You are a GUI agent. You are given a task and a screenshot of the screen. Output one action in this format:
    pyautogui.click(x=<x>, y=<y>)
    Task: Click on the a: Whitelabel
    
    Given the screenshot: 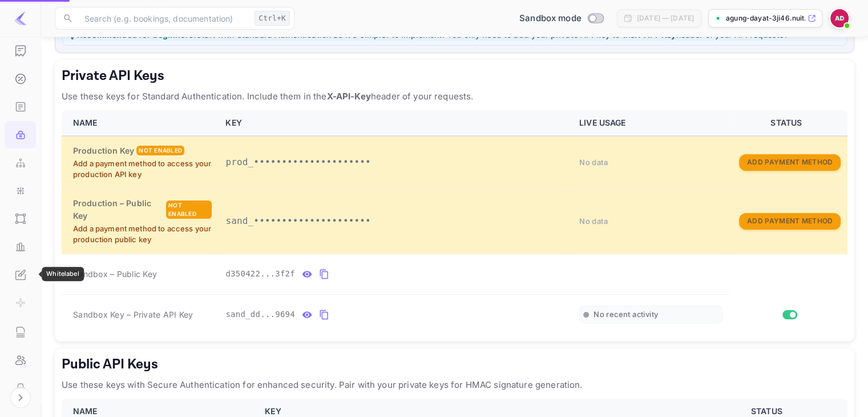 What is the action you would take?
    pyautogui.click(x=20, y=274)
    